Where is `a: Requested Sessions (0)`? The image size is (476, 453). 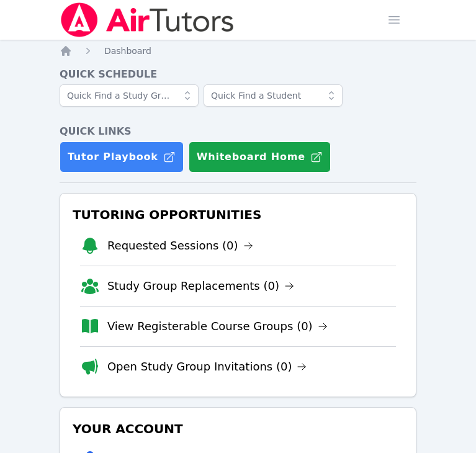 a: Requested Sessions (0) is located at coordinates (180, 246).